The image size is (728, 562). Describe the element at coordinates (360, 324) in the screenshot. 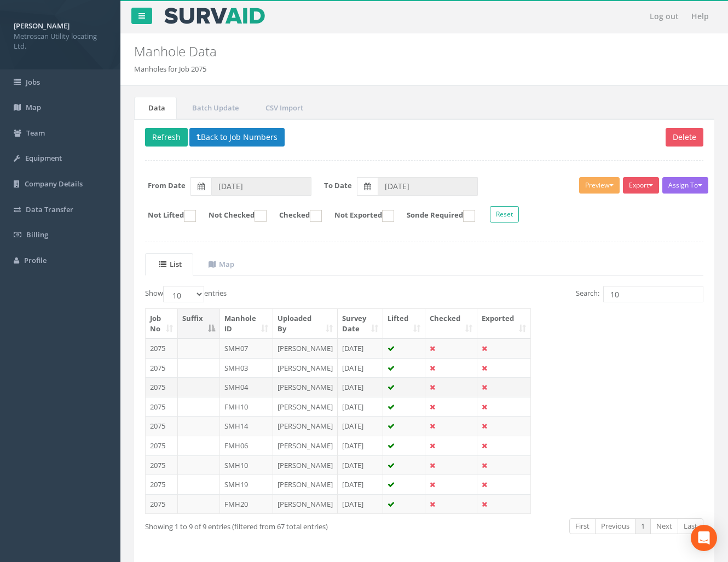

I see `th: Survey Date: activate to sort column ascending` at that location.